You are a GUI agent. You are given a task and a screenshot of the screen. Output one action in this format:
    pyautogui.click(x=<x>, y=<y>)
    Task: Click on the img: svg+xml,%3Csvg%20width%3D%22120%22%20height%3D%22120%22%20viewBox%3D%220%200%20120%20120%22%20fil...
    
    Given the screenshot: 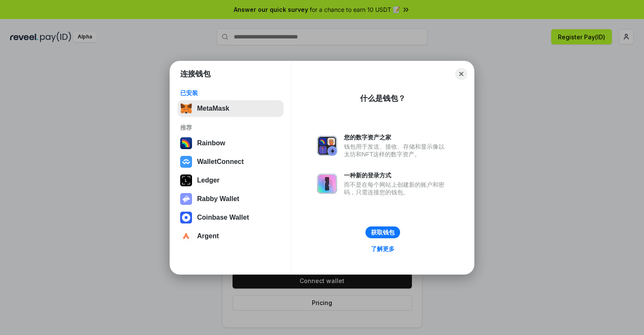 What is the action you would take?
    pyautogui.click(x=186, y=143)
    